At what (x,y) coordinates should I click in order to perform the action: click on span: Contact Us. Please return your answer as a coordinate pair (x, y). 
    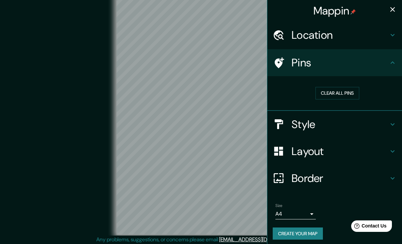
    Looking at the image, I should click on (32, 8).